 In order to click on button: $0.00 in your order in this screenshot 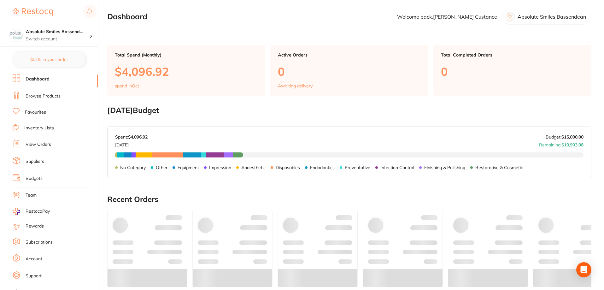, I will do `click(49, 59)`.